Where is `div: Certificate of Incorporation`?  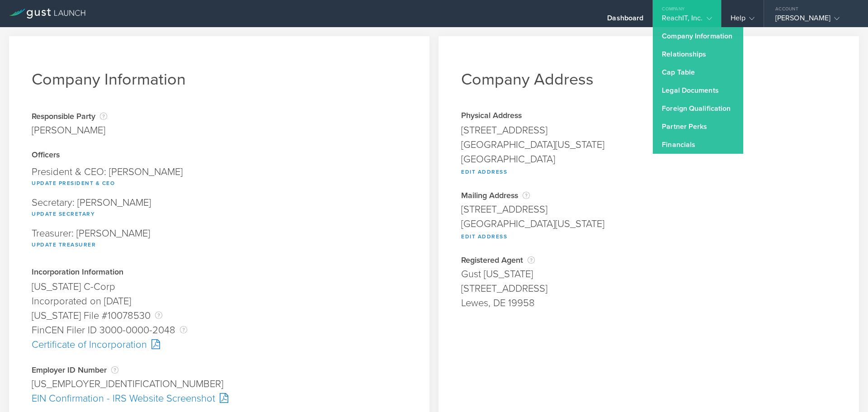 div: Certificate of Incorporation is located at coordinates (219, 345).